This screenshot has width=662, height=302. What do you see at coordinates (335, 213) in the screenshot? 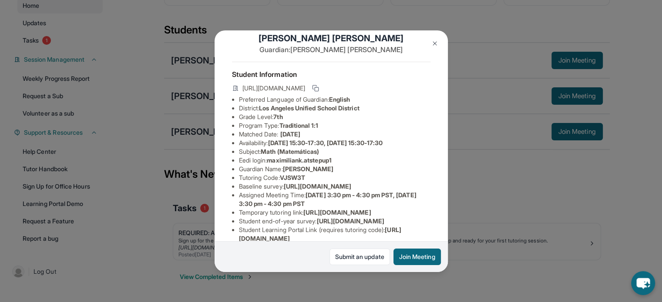
I see `li: Temporary tutoring link :` at bounding box center [335, 213].